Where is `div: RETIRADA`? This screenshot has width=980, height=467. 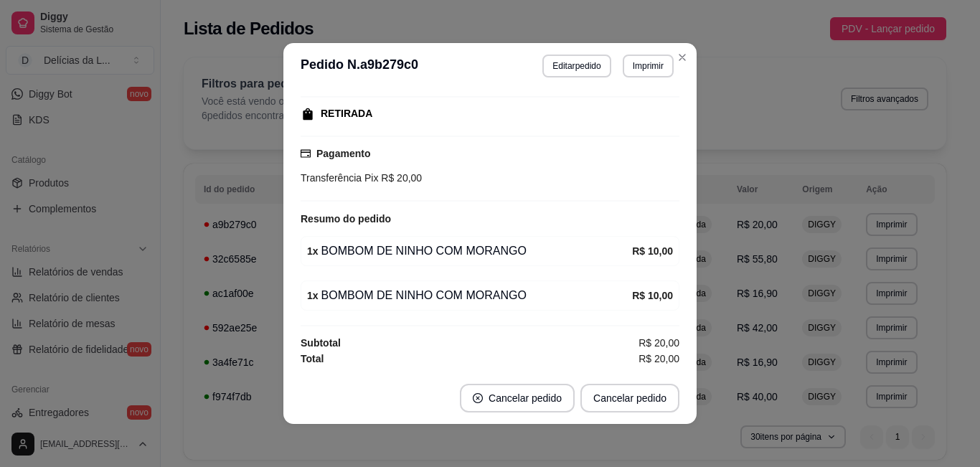 div: RETIRADA is located at coordinates (347, 114).